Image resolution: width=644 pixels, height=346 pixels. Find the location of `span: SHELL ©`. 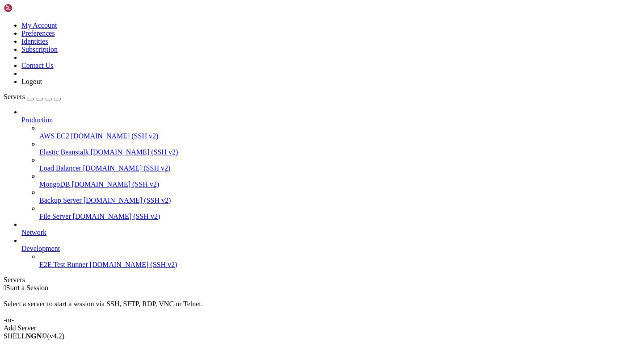

span: SHELL © is located at coordinates (34, 336).